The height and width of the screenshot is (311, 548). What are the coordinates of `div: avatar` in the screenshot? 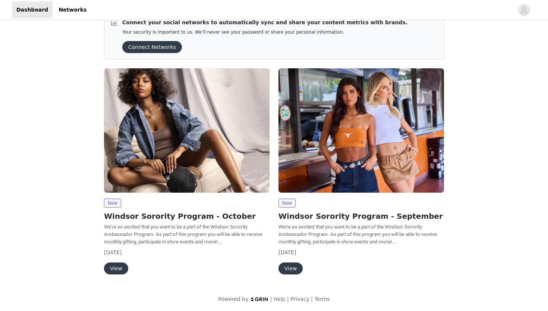 It's located at (524, 10).